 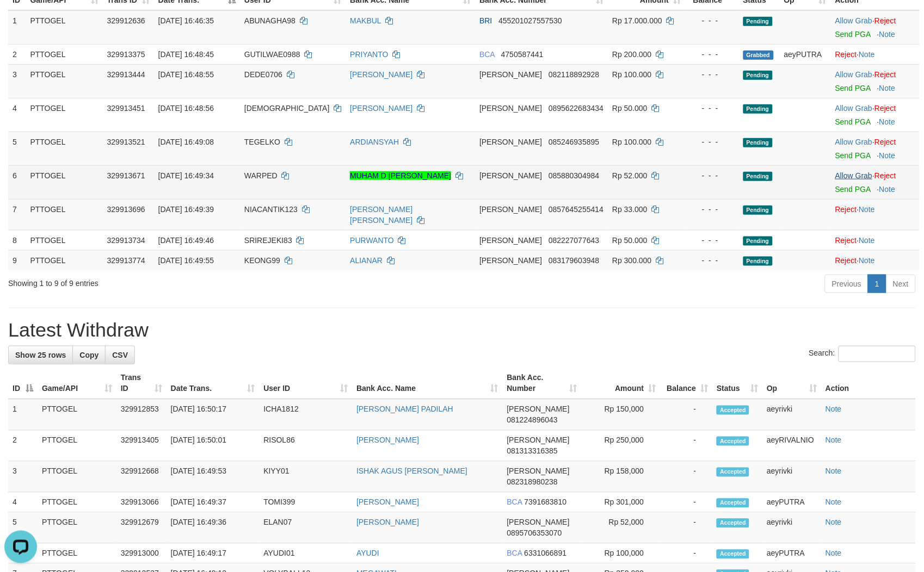 I want to click on span: Copy 081313316385 to clipboard, so click(x=532, y=451).